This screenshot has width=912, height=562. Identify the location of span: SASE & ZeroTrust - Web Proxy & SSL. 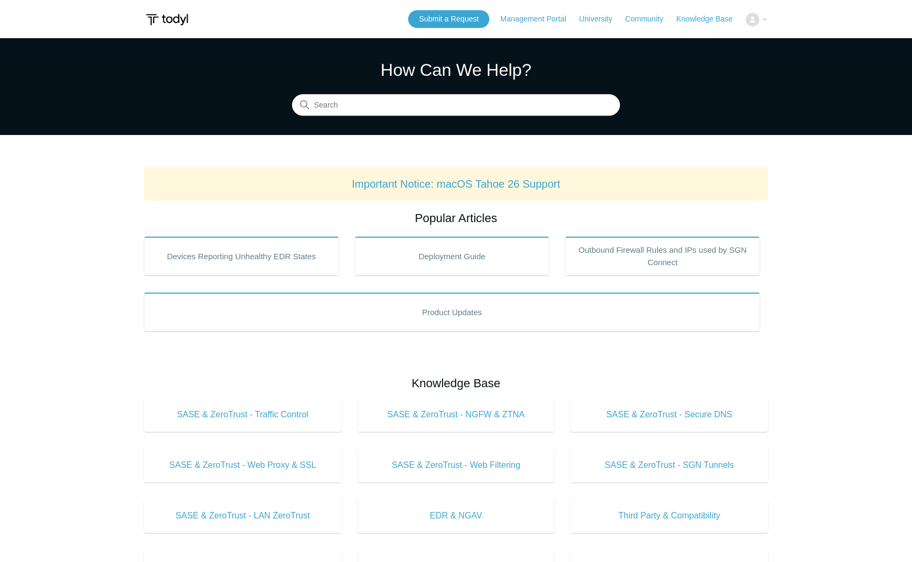
(242, 465).